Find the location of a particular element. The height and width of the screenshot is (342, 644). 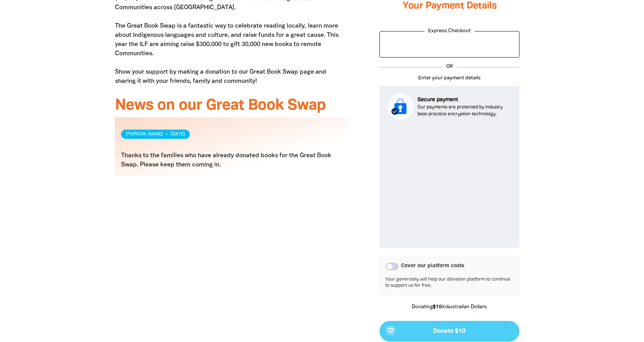

p: Our payments are protected by industry best-practice encryption technology. is located at coordinates (465, 110).